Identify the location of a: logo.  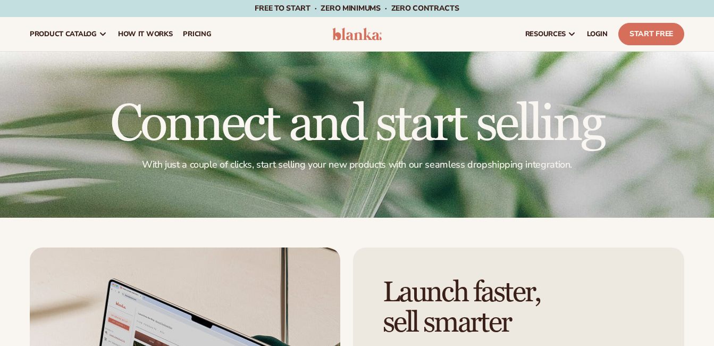
(357, 34).